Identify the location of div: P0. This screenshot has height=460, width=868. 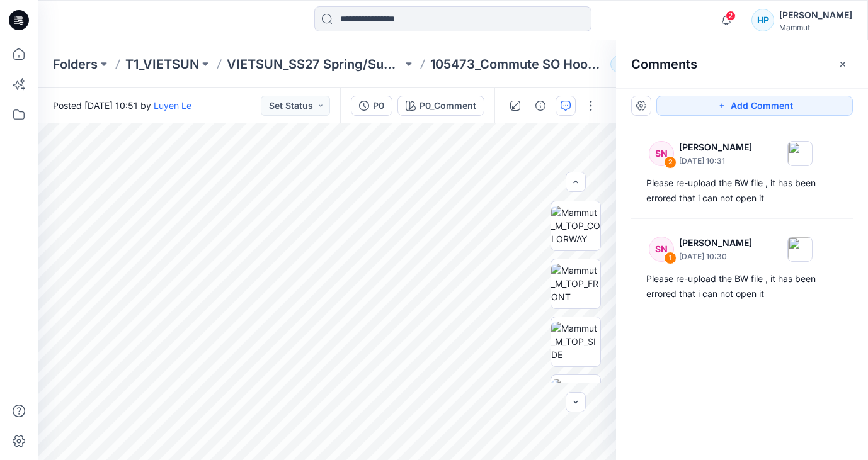
(379, 106).